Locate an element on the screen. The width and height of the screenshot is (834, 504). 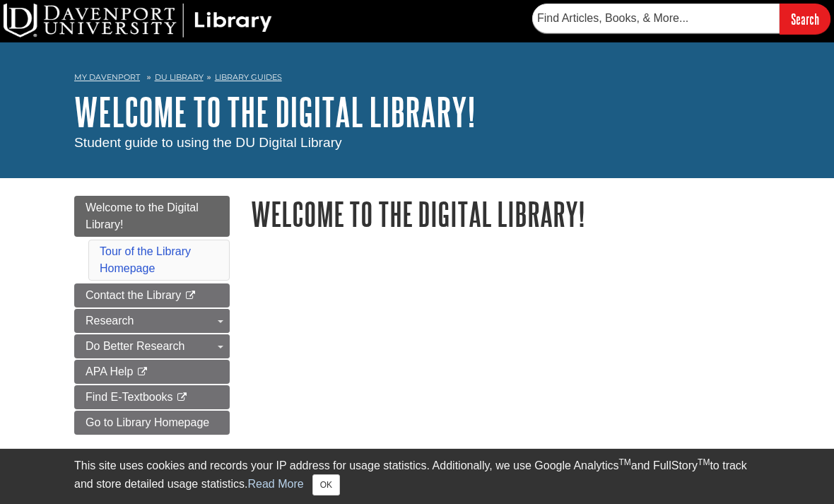
a: DU Library is located at coordinates (179, 77).